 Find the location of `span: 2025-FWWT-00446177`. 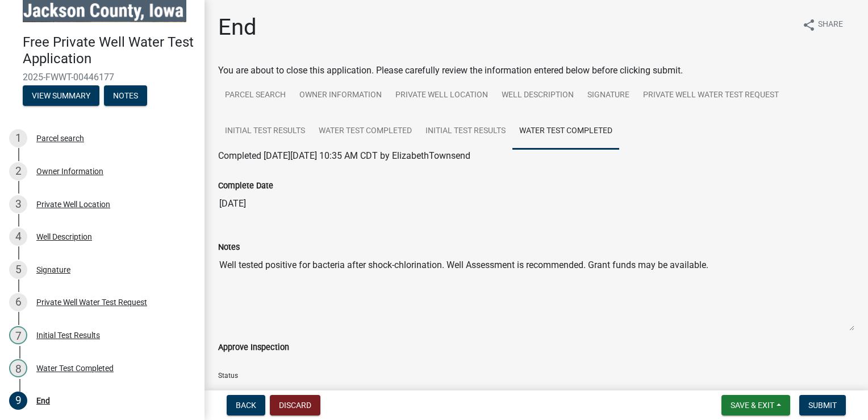

span: 2025-FWWT-00446177 is located at coordinates (103, 77).